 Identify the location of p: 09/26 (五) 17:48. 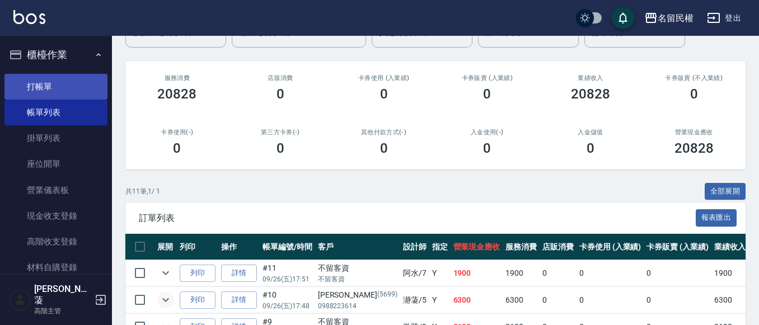
(287, 306).